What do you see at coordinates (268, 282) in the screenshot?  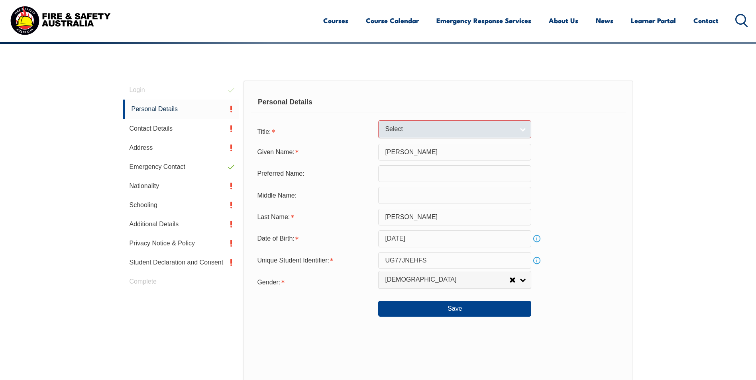 I see `span: Gender:` at bounding box center [268, 282].